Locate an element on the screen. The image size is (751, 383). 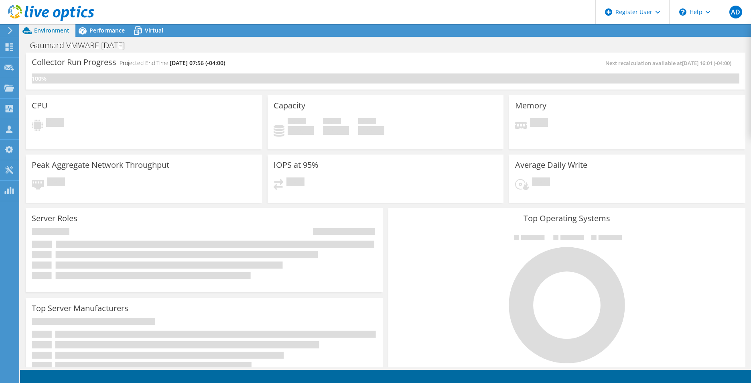
h3: Capacity is located at coordinates (289, 106).